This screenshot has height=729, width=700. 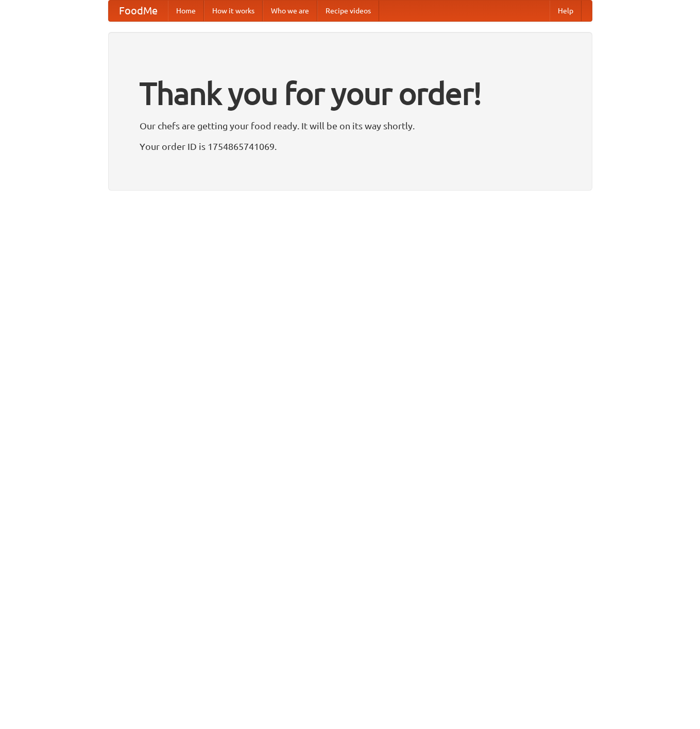 What do you see at coordinates (565, 10) in the screenshot?
I see `a: Help` at bounding box center [565, 10].